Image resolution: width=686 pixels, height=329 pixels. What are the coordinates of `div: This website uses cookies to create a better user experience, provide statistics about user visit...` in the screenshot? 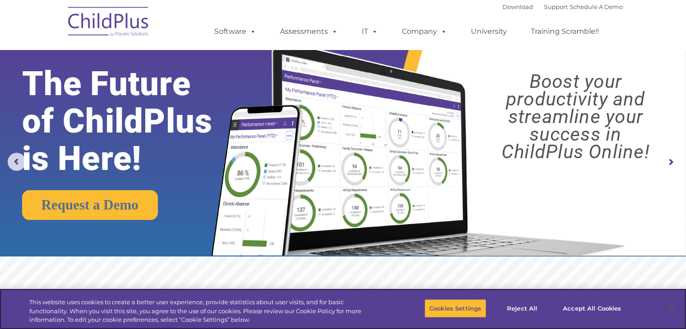 It's located at (203, 311).